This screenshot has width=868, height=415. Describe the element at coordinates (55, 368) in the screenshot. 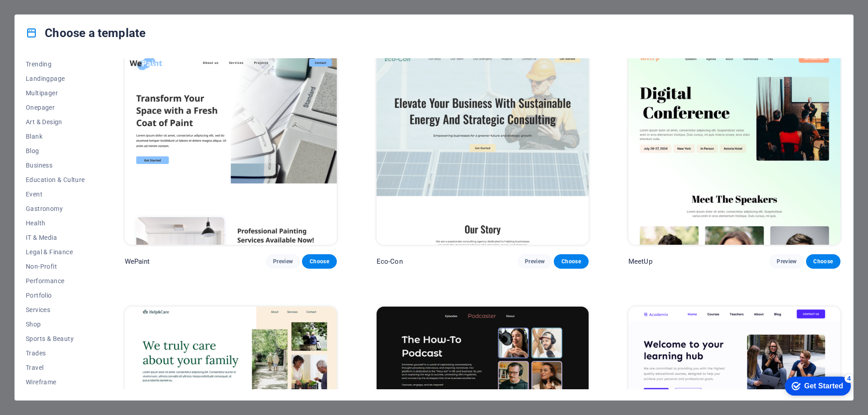

I see `button: Travel` at that location.